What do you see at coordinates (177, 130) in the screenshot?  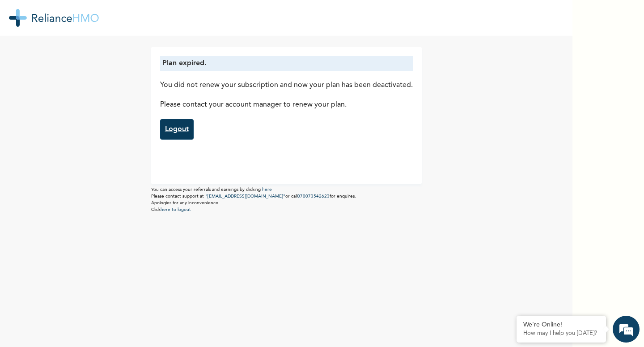 I see `a: Logout` at bounding box center [177, 130].